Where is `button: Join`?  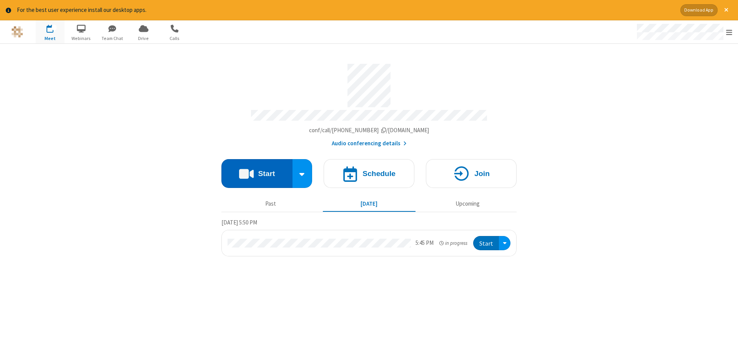
button: Join is located at coordinates (471, 173).